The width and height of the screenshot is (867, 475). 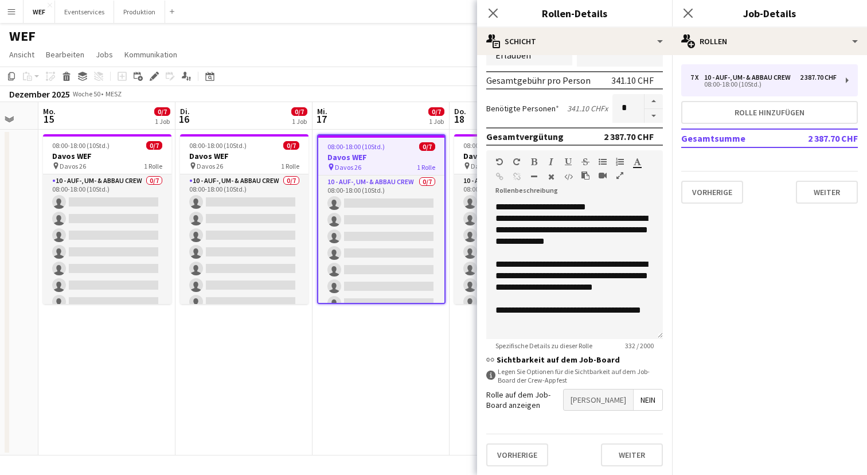 I want to click on span: Do., so click(x=460, y=111).